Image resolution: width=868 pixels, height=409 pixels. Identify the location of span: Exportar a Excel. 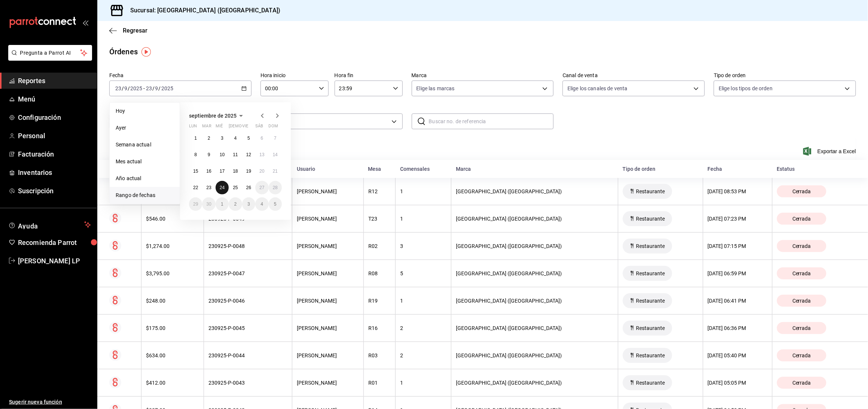
(830, 151).